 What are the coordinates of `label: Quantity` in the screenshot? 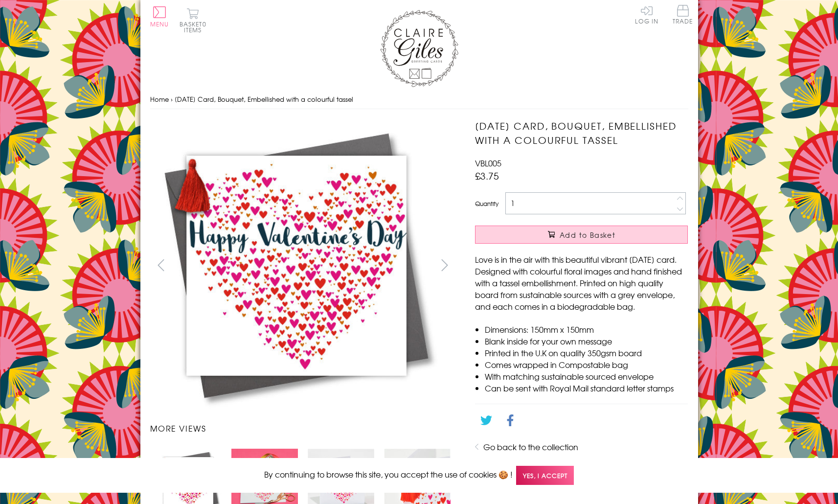 It's located at (487, 204).